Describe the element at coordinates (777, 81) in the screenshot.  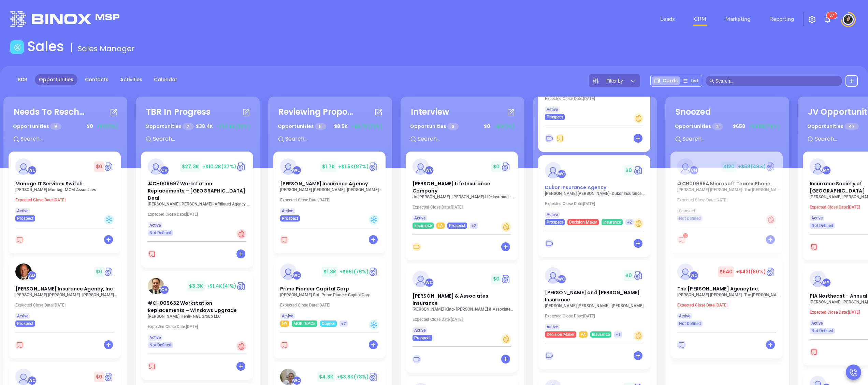
I see `input: Search…` at that location.